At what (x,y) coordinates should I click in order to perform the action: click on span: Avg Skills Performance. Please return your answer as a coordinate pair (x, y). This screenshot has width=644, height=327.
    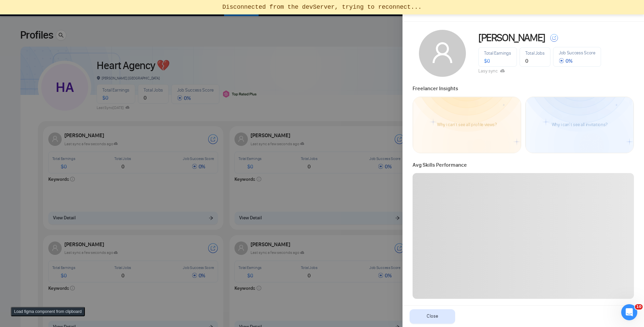
    Looking at the image, I should click on (440, 165).